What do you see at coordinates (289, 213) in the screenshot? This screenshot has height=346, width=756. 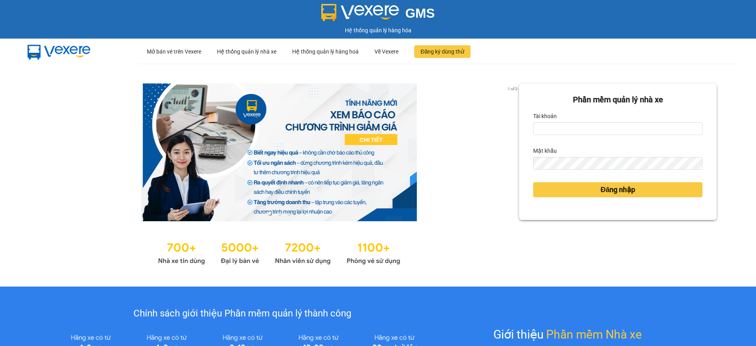 I see `li: slide item 3` at bounding box center [289, 213].